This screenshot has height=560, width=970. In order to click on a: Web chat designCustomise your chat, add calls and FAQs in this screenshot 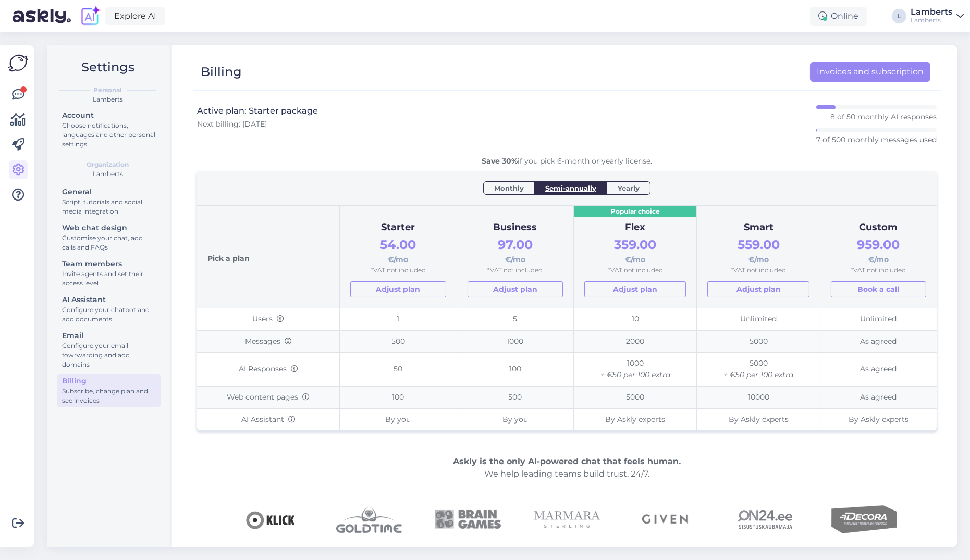, I will do `click(109, 237)`.